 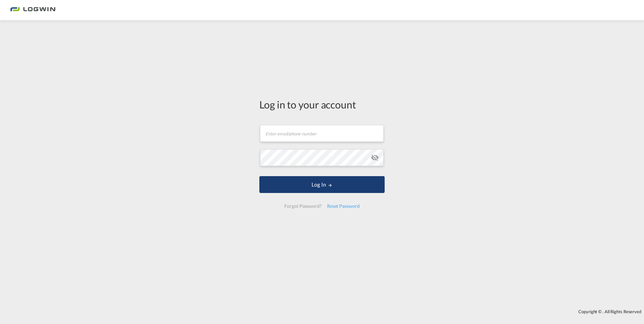 What do you see at coordinates (33, 10) in the screenshot?
I see `img: bc73a0e0d8c111efacd525e4c8ad7d32.png` at bounding box center [33, 10].